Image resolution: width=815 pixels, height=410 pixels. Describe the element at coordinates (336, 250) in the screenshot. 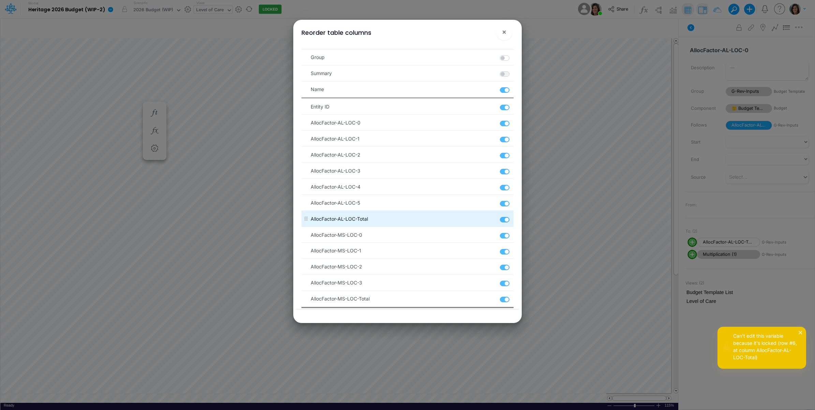

I see `span: AllocFactor-MS-LOC-1` at that location.